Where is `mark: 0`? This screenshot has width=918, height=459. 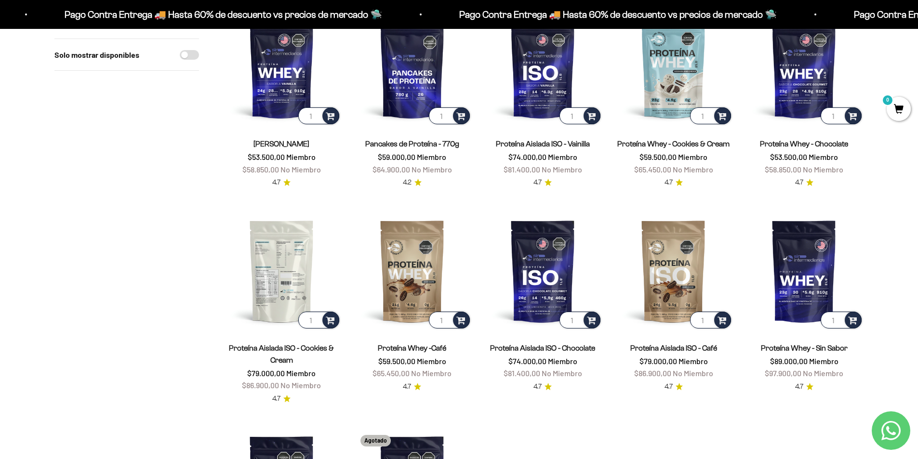 mark: 0 is located at coordinates (887, 100).